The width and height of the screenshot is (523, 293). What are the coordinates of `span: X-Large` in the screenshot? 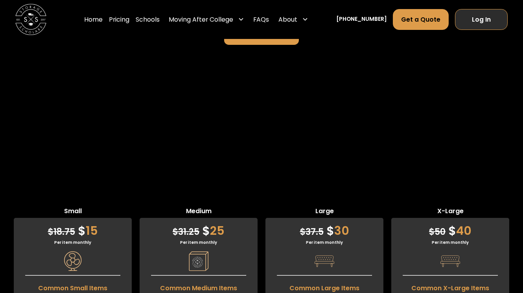 It's located at (450, 212).